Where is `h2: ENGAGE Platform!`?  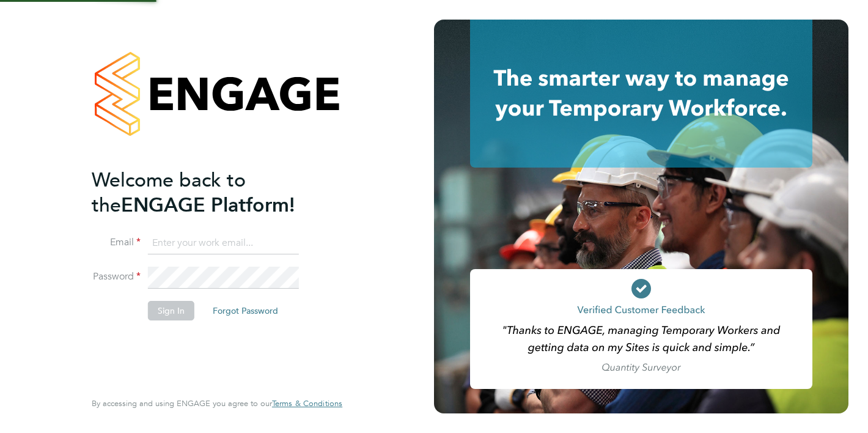
h2: ENGAGE Platform! is located at coordinates (211, 193).